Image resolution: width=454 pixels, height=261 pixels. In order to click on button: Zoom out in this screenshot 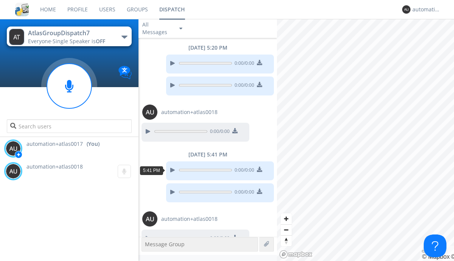, I will do `click(286, 229)`.